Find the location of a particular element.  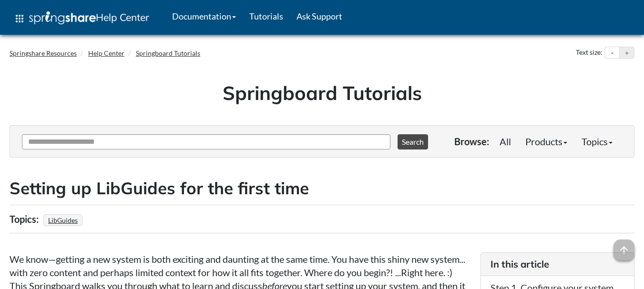

a: Springshare Resources is located at coordinates (43, 53).